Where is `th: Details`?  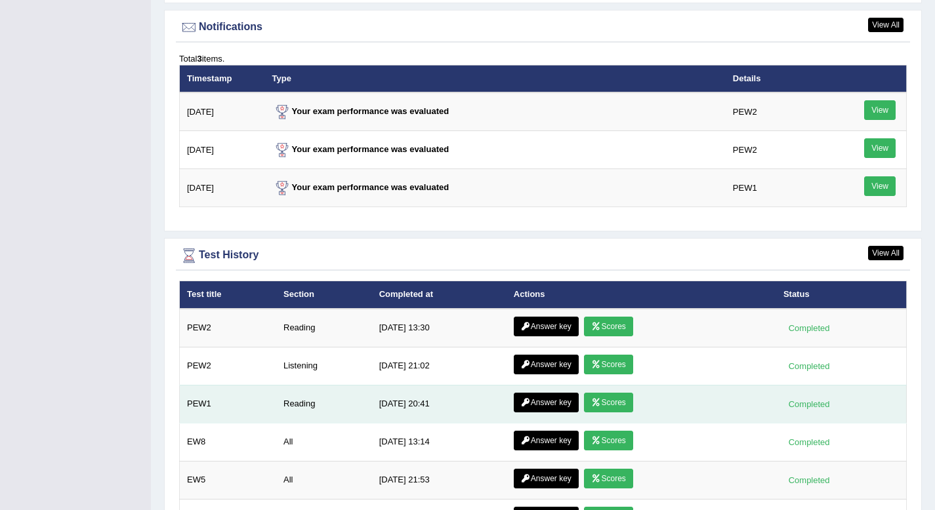 th: Details is located at coordinates (777, 79).